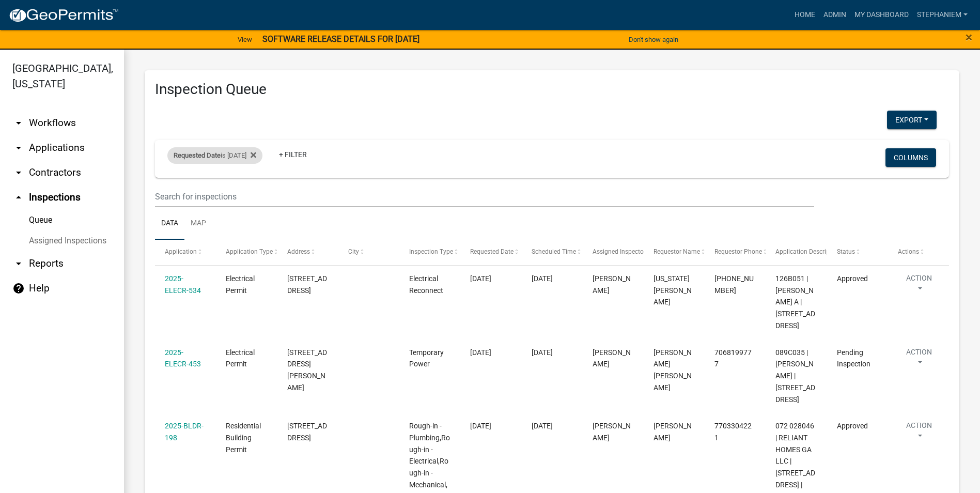 The image size is (980, 493). I want to click on span: Virginia Maskaly, so click(673, 291).